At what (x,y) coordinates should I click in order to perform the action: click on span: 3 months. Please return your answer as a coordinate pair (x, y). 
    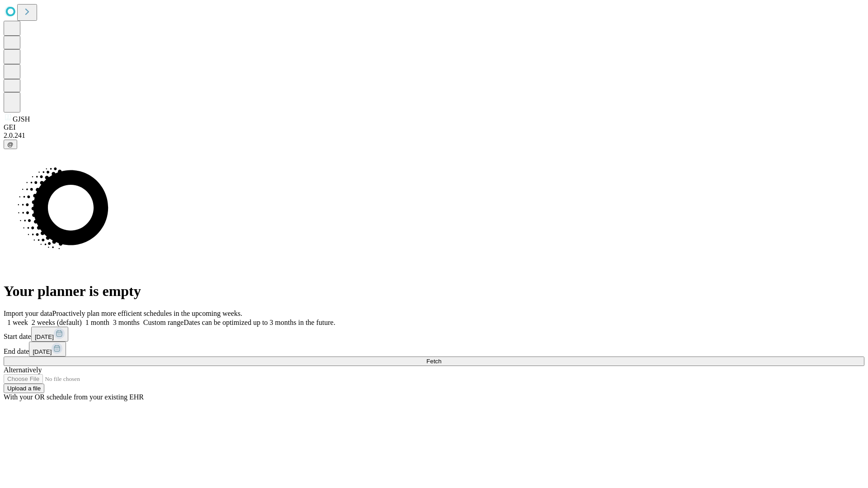
    Looking at the image, I should click on (126, 322).